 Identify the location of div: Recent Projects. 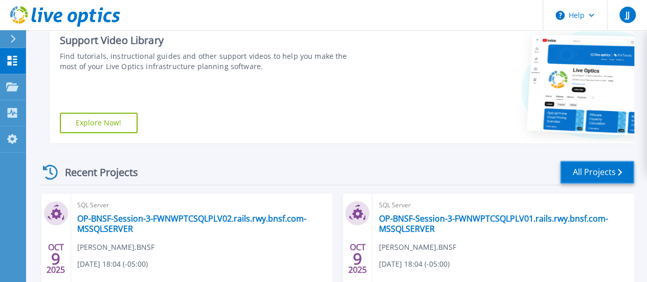
(96, 172).